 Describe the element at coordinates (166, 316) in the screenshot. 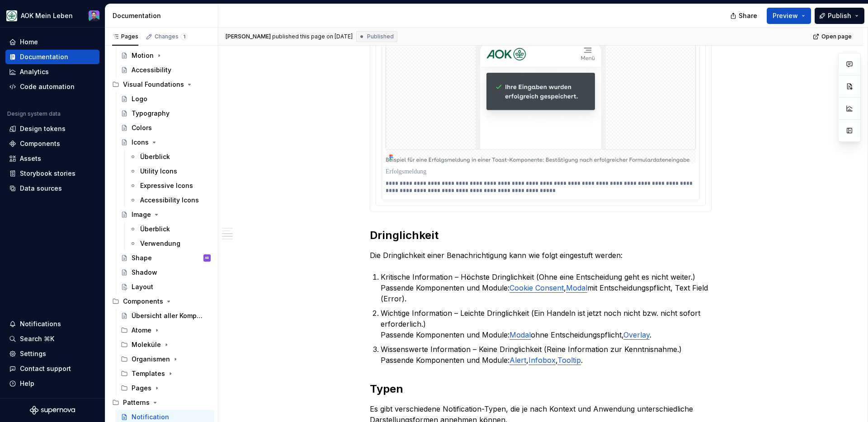

I see `a: Übersicht aller Komponenten` at that location.